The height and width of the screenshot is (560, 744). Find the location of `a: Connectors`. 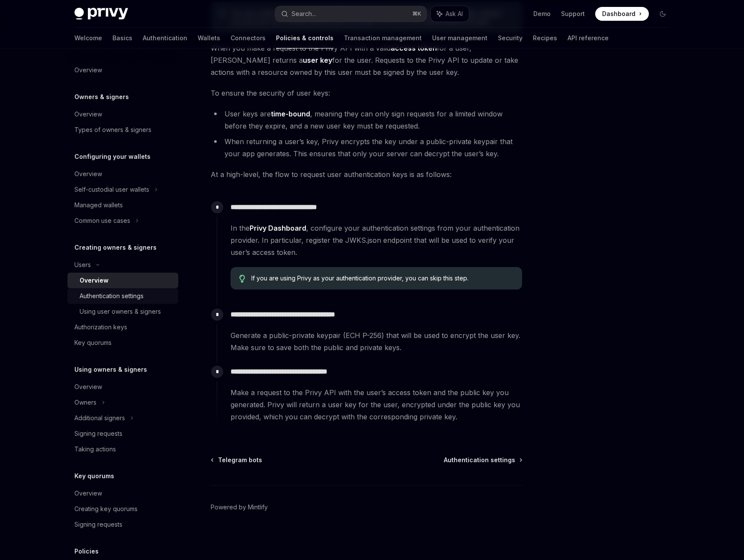

a: Connectors is located at coordinates (248, 38).